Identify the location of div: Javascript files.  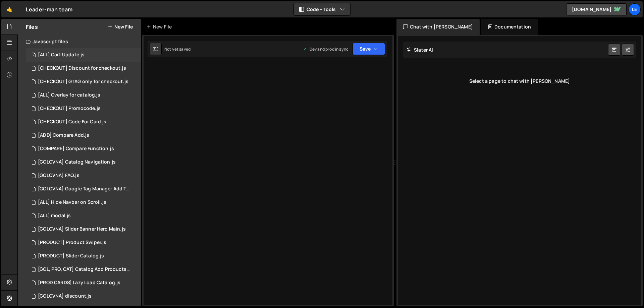
(79, 41).